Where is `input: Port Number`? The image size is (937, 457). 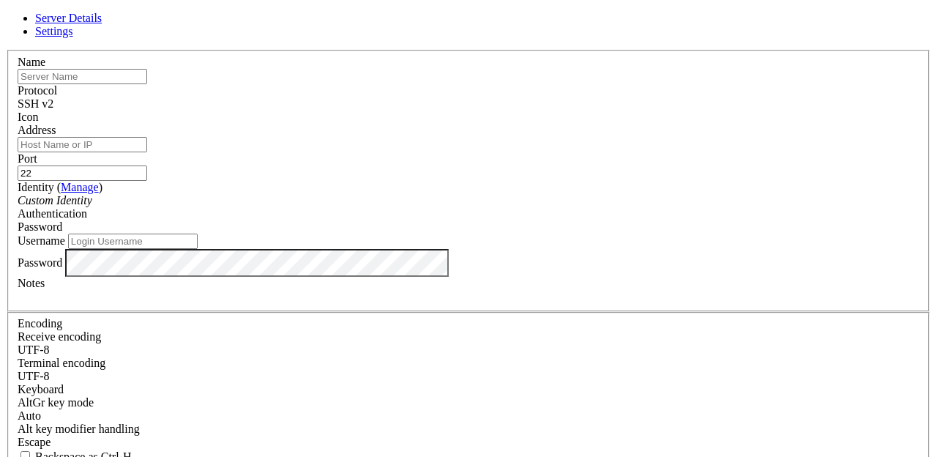 input: Port Number is located at coordinates (82, 173).